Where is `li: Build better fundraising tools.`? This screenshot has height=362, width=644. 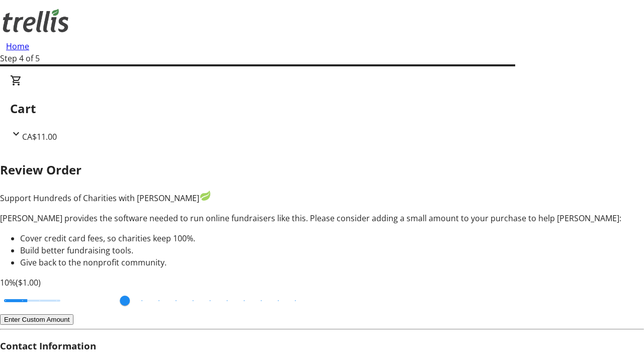
li: Build better fundraising tools. is located at coordinates (332, 250).